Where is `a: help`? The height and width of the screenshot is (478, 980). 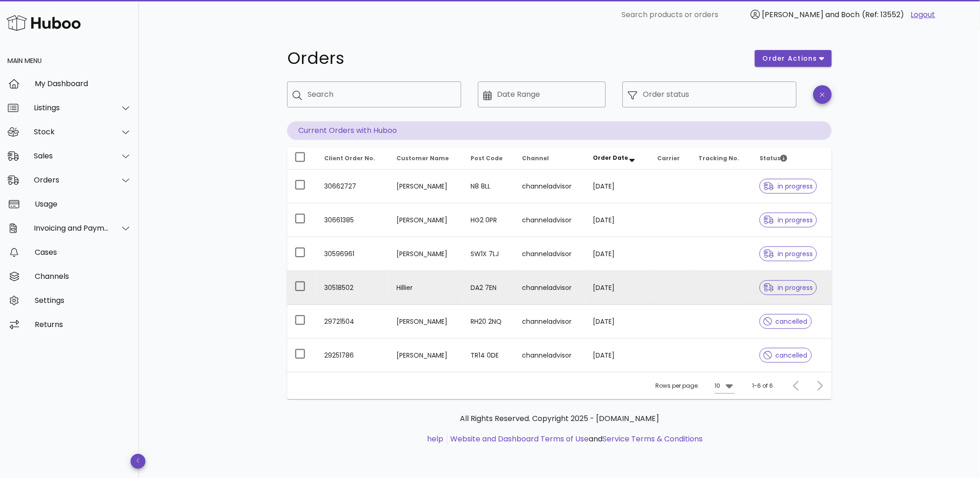 a: help is located at coordinates (435, 439).